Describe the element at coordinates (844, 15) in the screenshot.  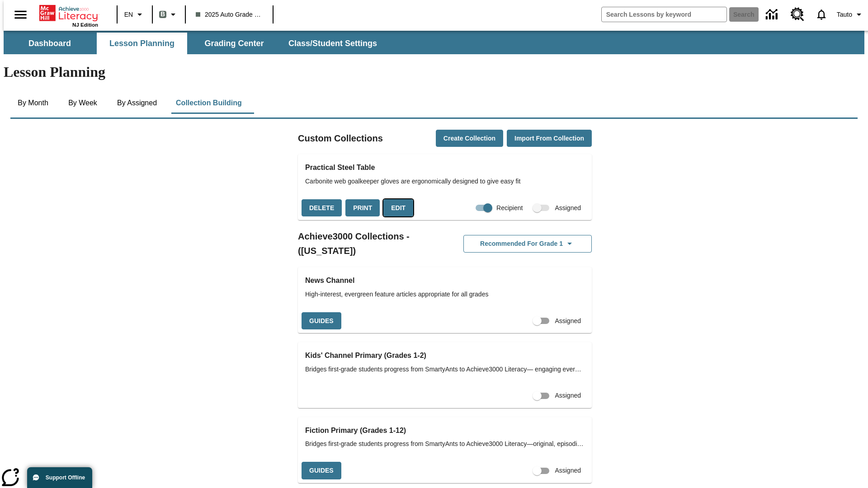
I see `span: Tauto` at that location.